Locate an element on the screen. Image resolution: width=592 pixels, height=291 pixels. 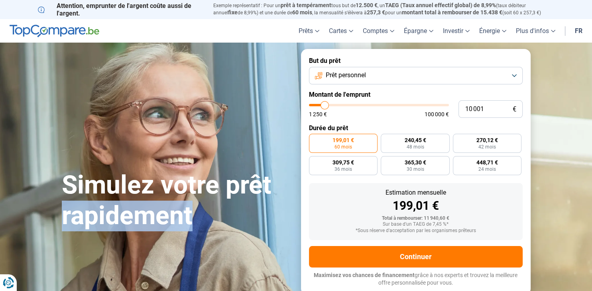
p: Exemple représentatif : Pour un tous but de , un (taux débiteur annuel de 8,99%) et une durée de ... is located at coordinates (384, 9).